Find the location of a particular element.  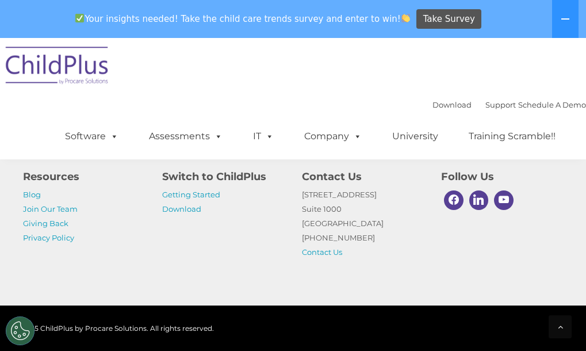

a: Take Survey is located at coordinates (449, 19).